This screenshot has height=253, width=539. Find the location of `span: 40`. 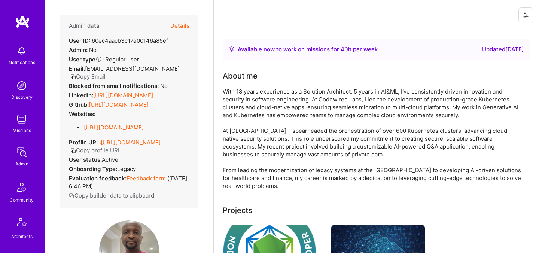

span: 40 is located at coordinates (344, 49).